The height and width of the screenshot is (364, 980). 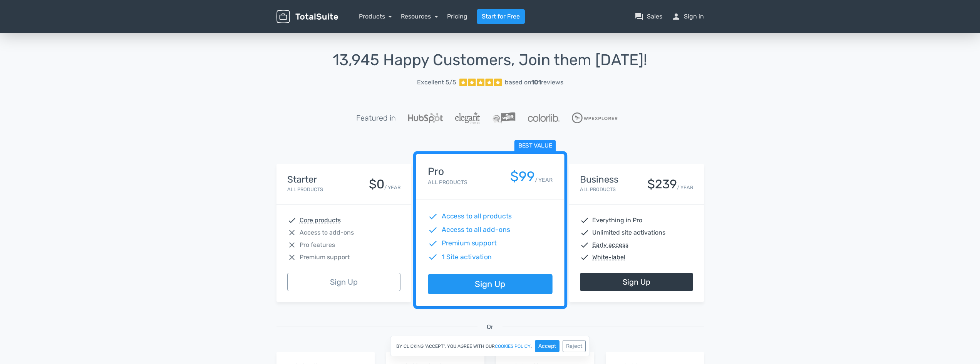 I want to click on img: WPLift, so click(x=504, y=118).